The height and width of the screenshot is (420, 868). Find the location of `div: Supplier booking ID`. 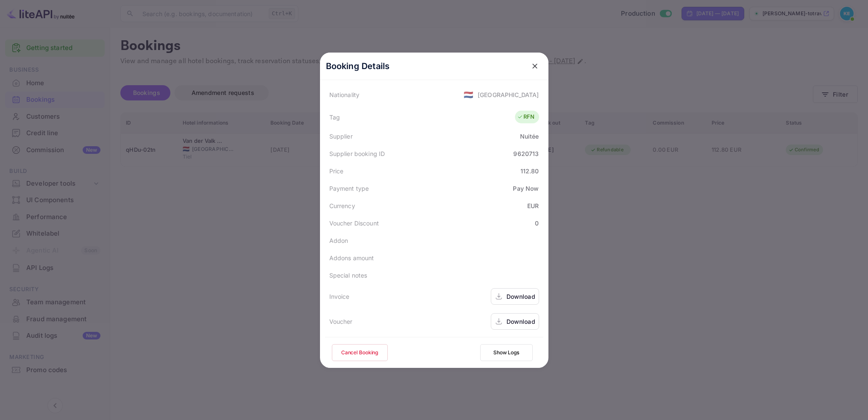

div: Supplier booking ID is located at coordinates (357, 153).